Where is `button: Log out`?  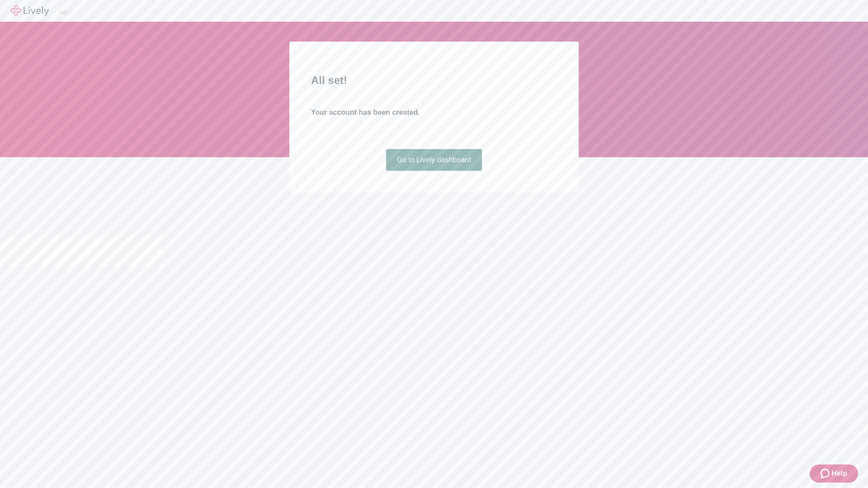
button: Log out is located at coordinates (63, 13).